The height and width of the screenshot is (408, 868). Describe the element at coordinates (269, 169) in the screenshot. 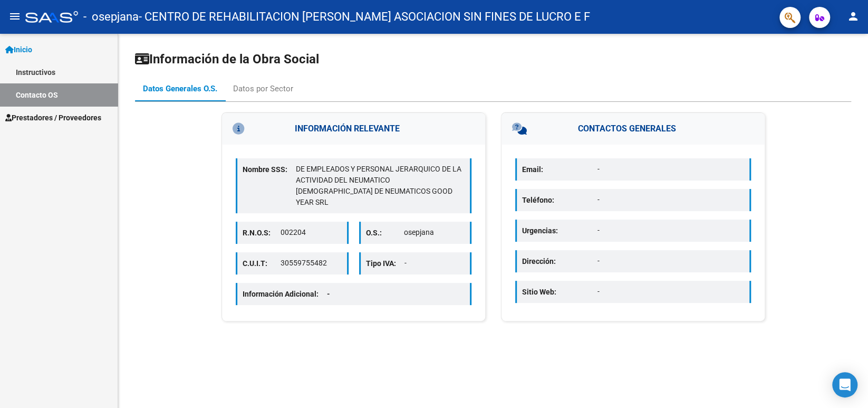

I see `p: Nombre SSS:` at that location.